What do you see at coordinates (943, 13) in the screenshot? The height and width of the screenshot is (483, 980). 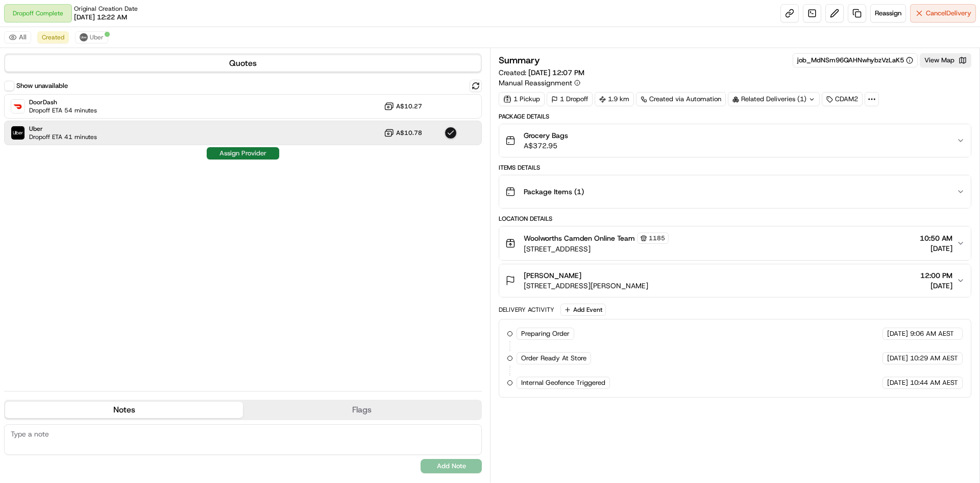 I see `button: CancelDelivery` at bounding box center [943, 13].